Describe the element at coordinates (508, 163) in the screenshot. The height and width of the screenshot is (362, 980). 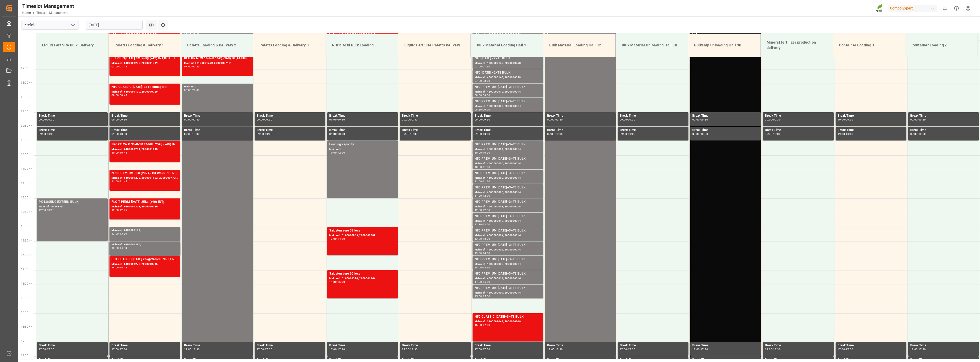
I see `div: Main ref : 4500000000, 2000000014;` at that location.